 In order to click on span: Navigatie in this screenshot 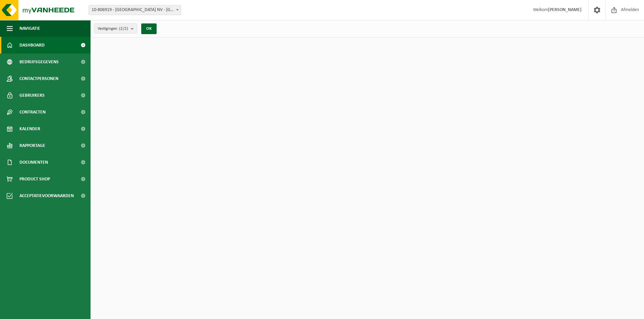, I will do `click(30, 28)`.